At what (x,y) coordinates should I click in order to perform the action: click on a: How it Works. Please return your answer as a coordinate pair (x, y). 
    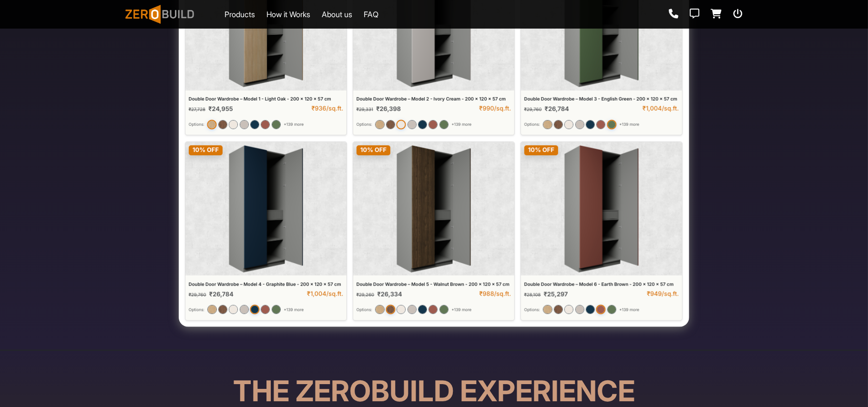
    Looking at the image, I should click on (288, 14).